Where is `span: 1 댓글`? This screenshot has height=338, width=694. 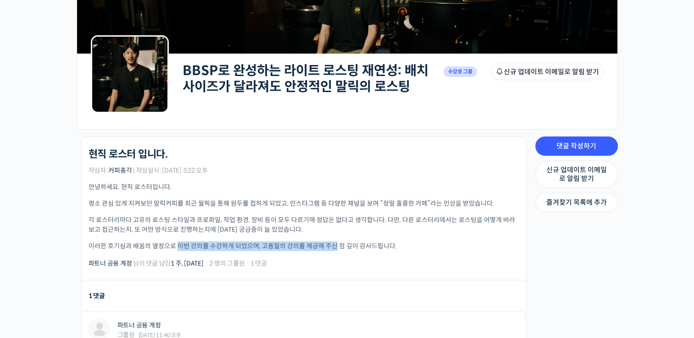 span: 1 댓글 is located at coordinates (259, 264).